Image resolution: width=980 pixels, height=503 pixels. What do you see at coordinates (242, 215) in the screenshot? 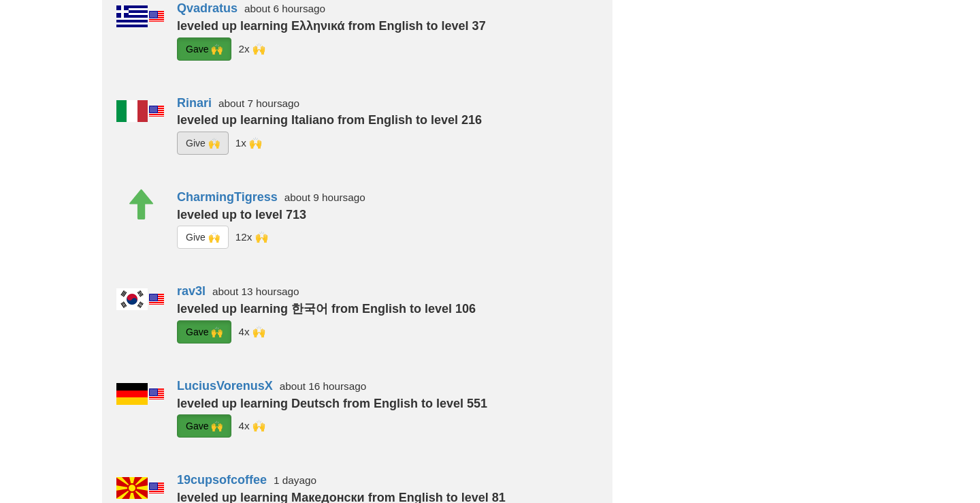
I see `strong: leveled up to level 713` at bounding box center [242, 215].